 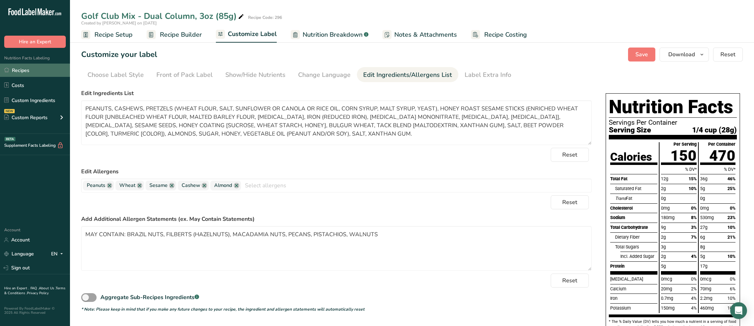 What do you see at coordinates (620, 198) in the screenshot?
I see `i: Trans` at bounding box center [620, 198].